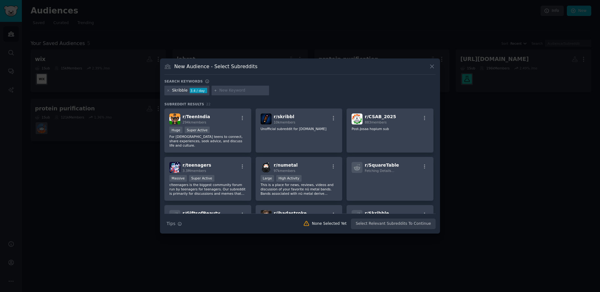 This screenshot has width=600, height=292. What do you see at coordinates (208, 104) in the screenshot?
I see `span: 22` at bounding box center [208, 104].